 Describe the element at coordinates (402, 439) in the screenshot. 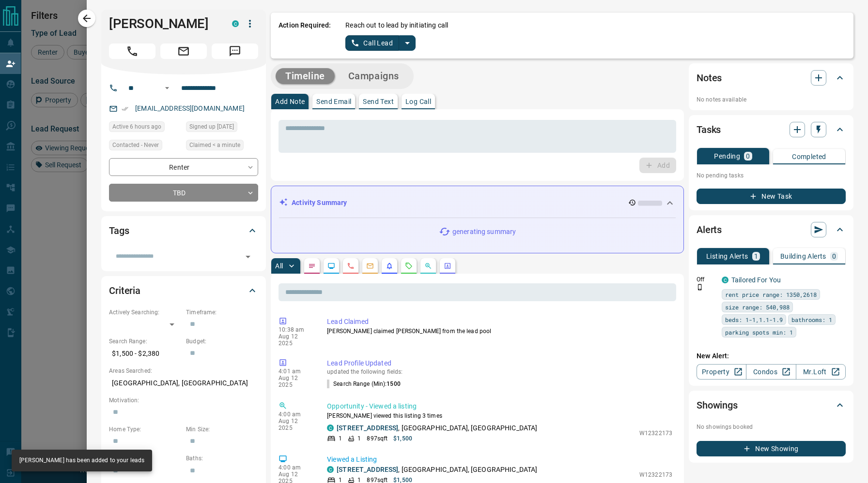

I see `p: $1,500` at that location.